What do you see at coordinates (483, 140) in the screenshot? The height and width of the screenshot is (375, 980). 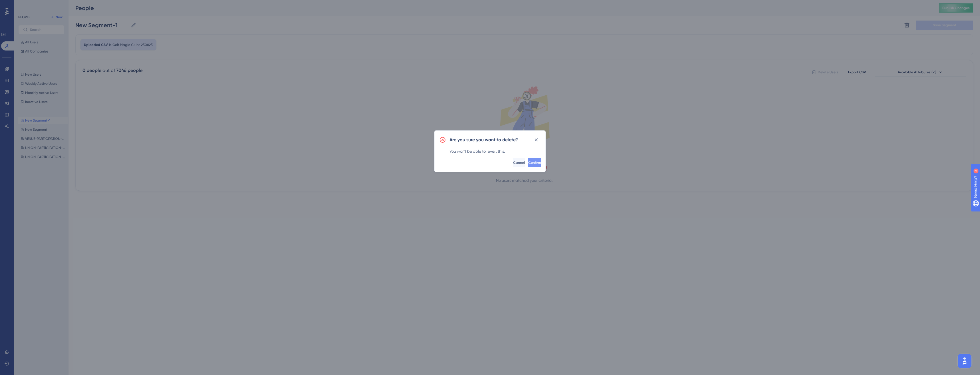 I see `h2: Are you sure you want to delete?` at bounding box center [483, 140].